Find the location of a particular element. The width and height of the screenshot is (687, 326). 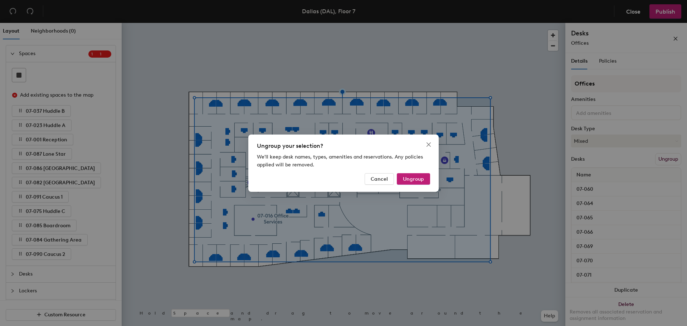

button: Ungroup is located at coordinates (413, 179).